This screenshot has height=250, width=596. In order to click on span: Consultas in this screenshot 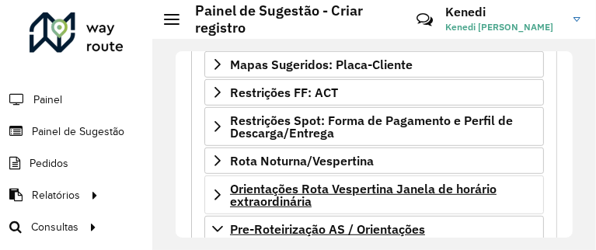, I will do `click(54, 227)`.